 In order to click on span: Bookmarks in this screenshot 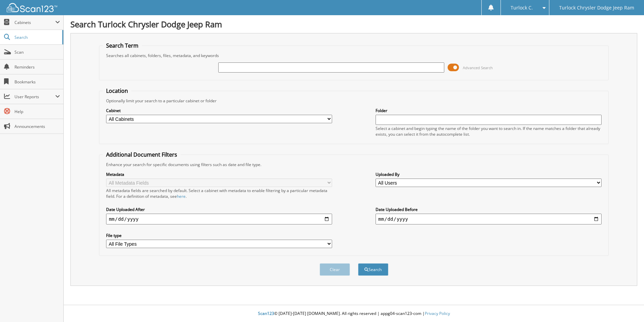, I will do `click(37, 82)`.